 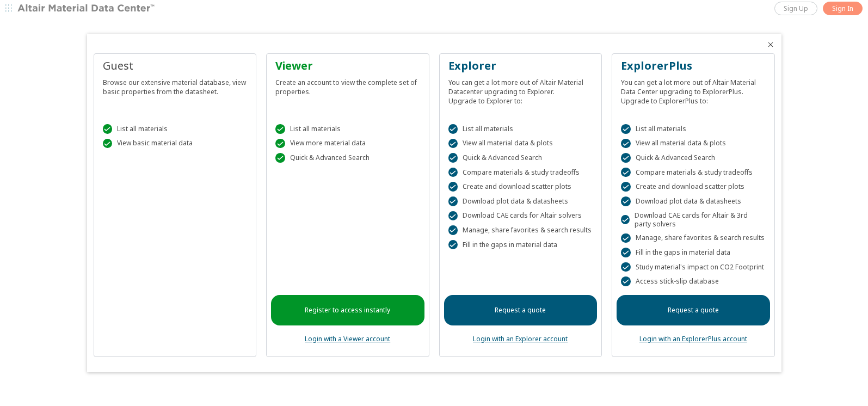 I want to click on div: You can get a lot more out of Altair Material Datacenter upgrading to Explorer. Upgrade to Explor..., so click(x=521, y=89).